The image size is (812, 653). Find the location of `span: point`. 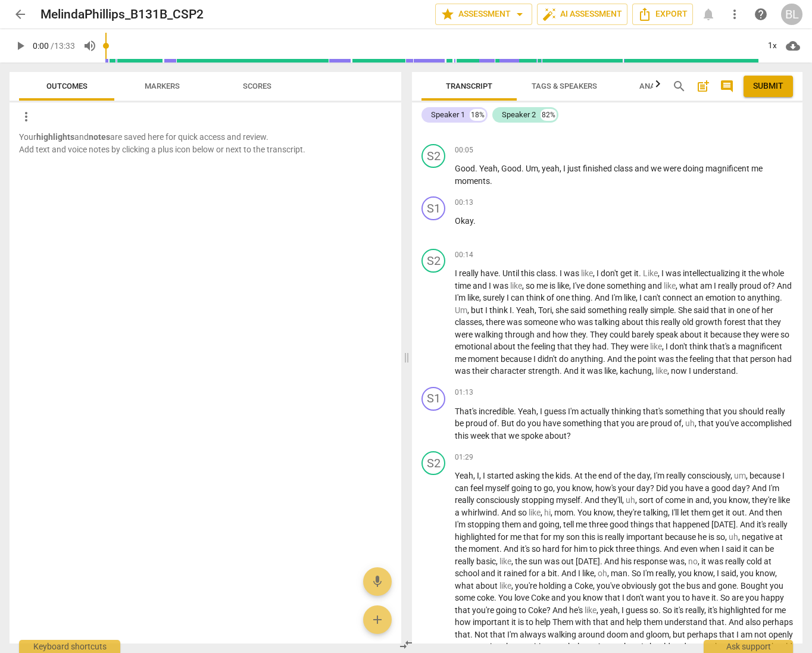

span: point is located at coordinates (647, 358).